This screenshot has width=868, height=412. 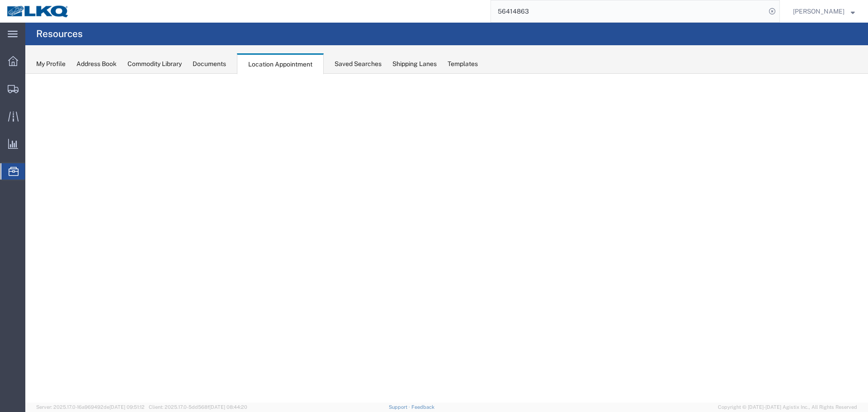 I want to click on h4: Resources, so click(x=60, y=34).